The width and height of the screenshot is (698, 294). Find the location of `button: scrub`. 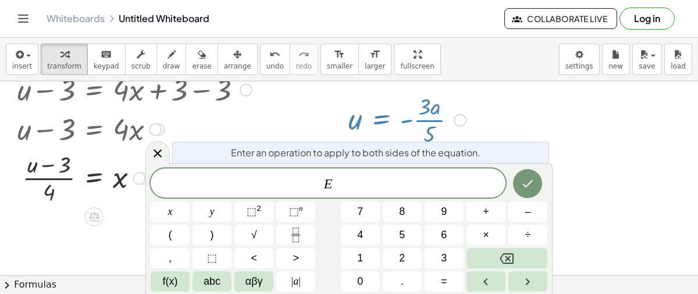

button: scrub is located at coordinates (141, 59).